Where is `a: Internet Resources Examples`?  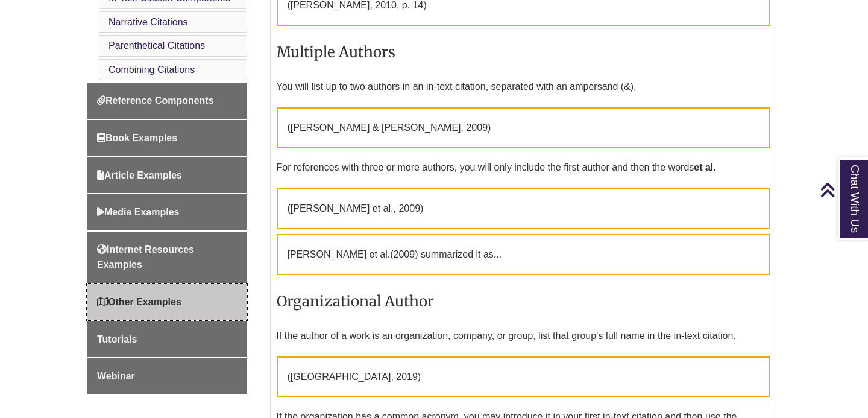 a: Internet Resources Examples is located at coordinates (167, 256).